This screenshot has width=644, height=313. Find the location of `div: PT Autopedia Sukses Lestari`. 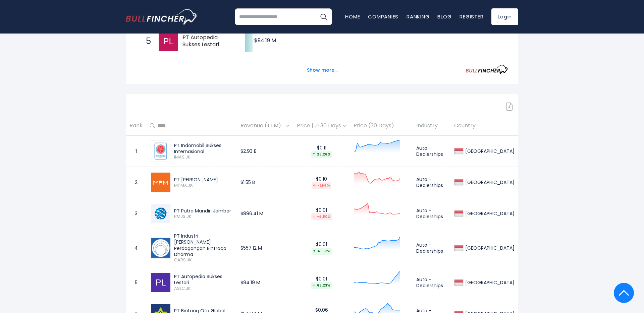

div: PT Autopedia Sukses Lestari is located at coordinates (203, 280).